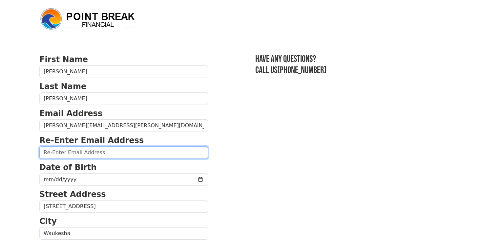  I want to click on input: Last Name, so click(124, 98).